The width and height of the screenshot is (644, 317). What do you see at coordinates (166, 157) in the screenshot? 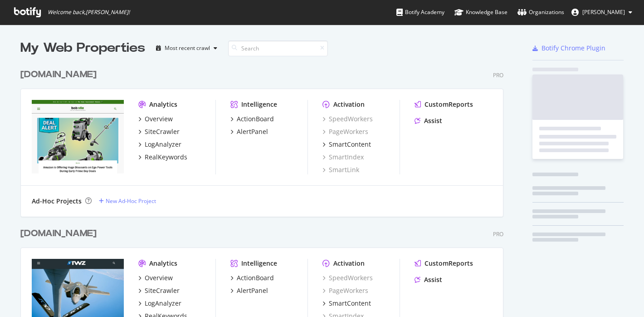
I see `div: RealKeywords` at bounding box center [166, 157].